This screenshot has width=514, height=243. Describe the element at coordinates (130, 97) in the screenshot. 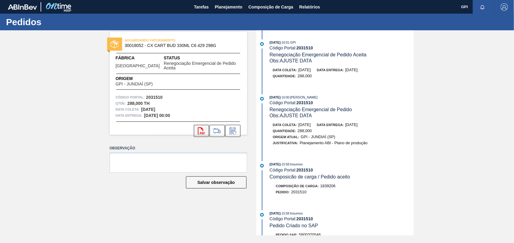

I see `span: Código Portal:` at that location.